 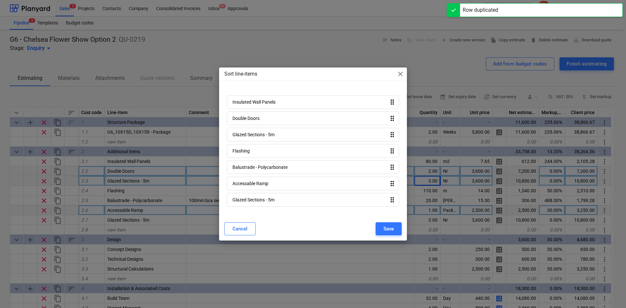 What do you see at coordinates (241, 74) in the screenshot?
I see `p: Sort line-items` at bounding box center [241, 74].